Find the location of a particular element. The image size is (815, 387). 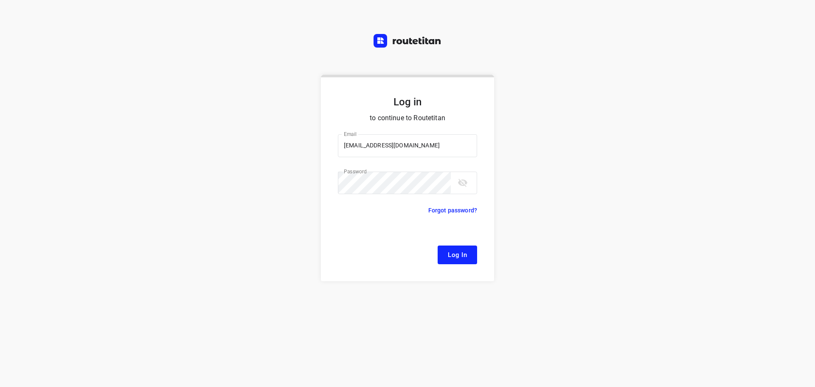

button: Log In is located at coordinates (457, 255).